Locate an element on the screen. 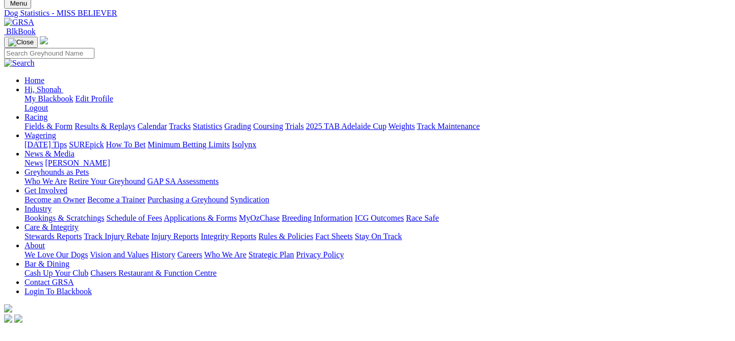 The width and height of the screenshot is (735, 341). a: Track Injury Rebate is located at coordinates (116, 236).